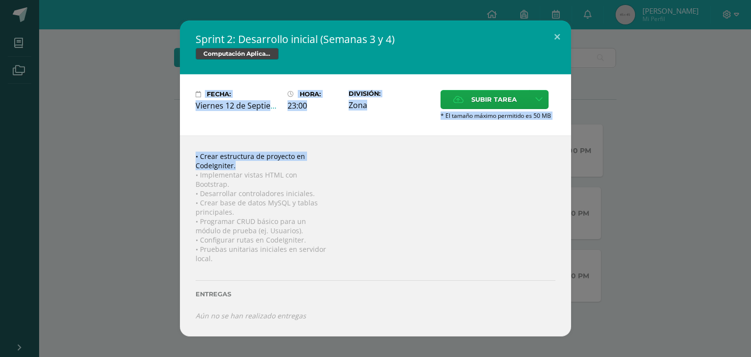 The image size is (751, 357). I want to click on div: Zona, so click(390, 105).